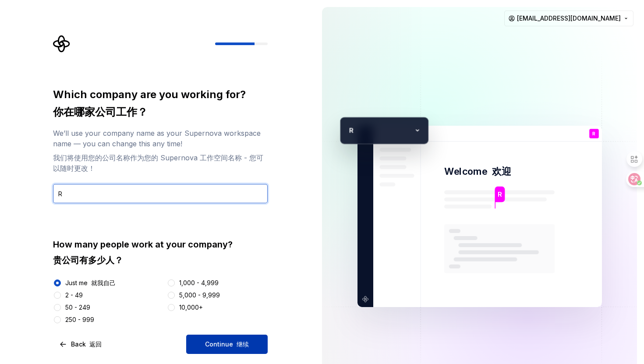  Describe the element at coordinates (243, 344) in the screenshot. I see `font: 继续` at that location.